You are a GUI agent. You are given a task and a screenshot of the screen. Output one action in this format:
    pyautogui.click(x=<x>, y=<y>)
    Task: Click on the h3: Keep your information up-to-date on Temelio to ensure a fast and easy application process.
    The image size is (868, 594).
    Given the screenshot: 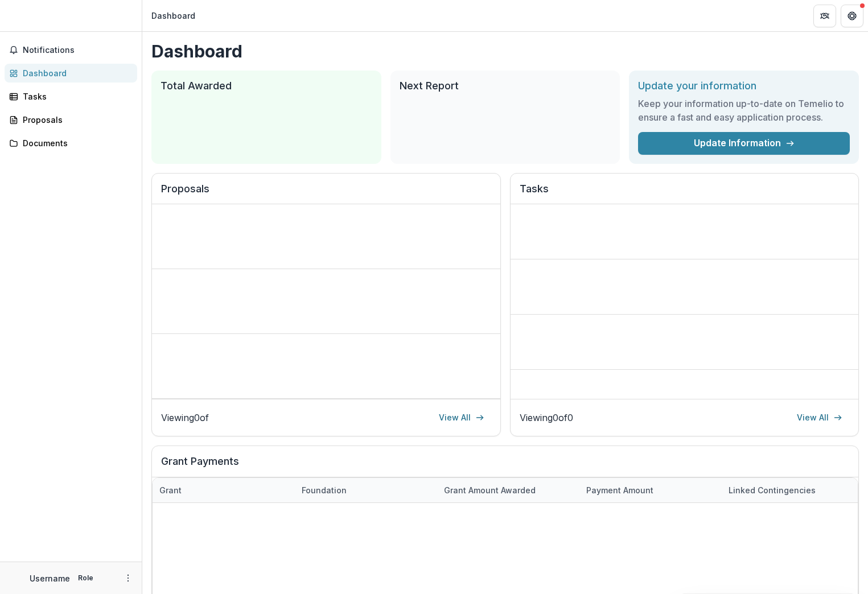 What is the action you would take?
    pyautogui.click(x=745, y=111)
    